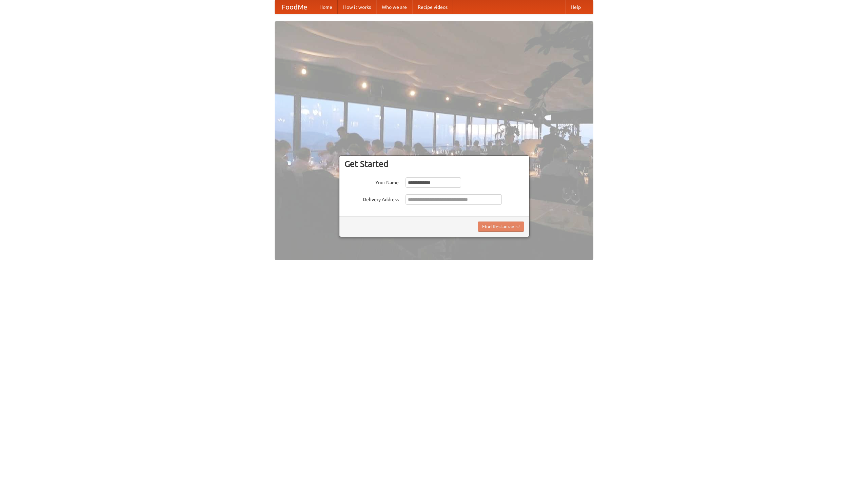 Image resolution: width=868 pixels, height=480 pixels. I want to click on a: Help, so click(576, 7).